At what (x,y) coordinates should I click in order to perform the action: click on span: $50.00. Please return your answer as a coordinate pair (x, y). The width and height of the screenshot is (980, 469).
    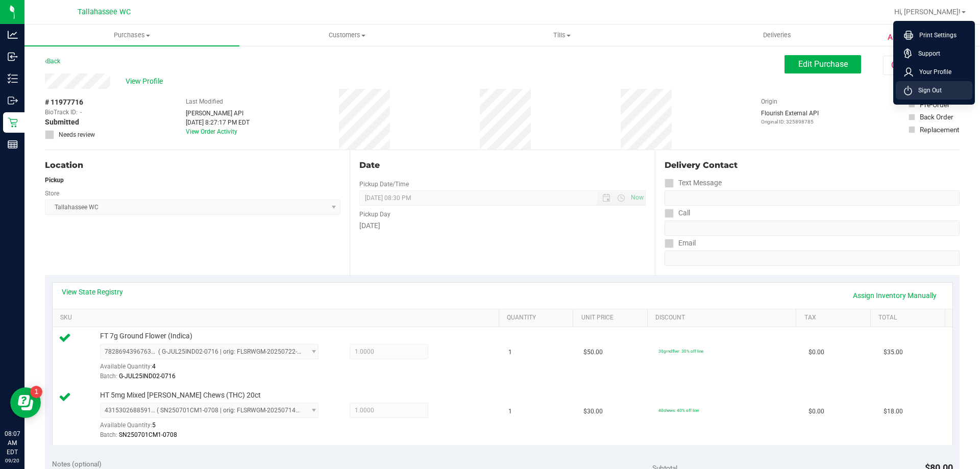
    Looking at the image, I should click on (593, 353).